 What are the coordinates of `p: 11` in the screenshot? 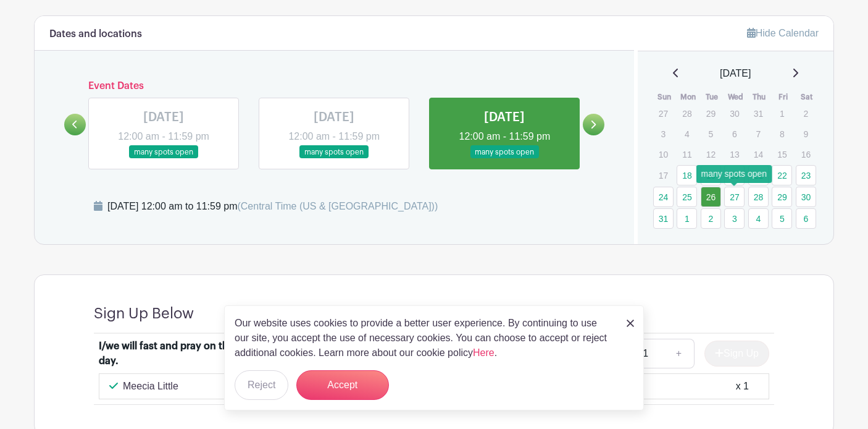 It's located at (686, 154).